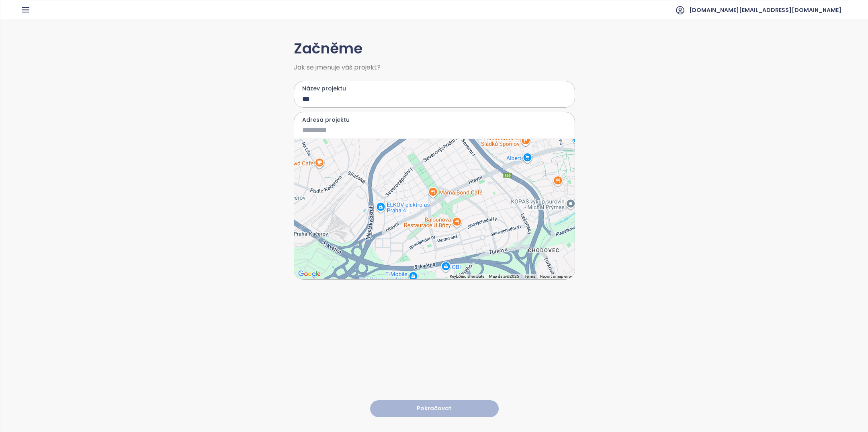 This screenshot has width=868, height=432. What do you see at coordinates (309, 274) in the screenshot?
I see `a: Open this area in Google Maps (opens a new window)` at bounding box center [309, 274].